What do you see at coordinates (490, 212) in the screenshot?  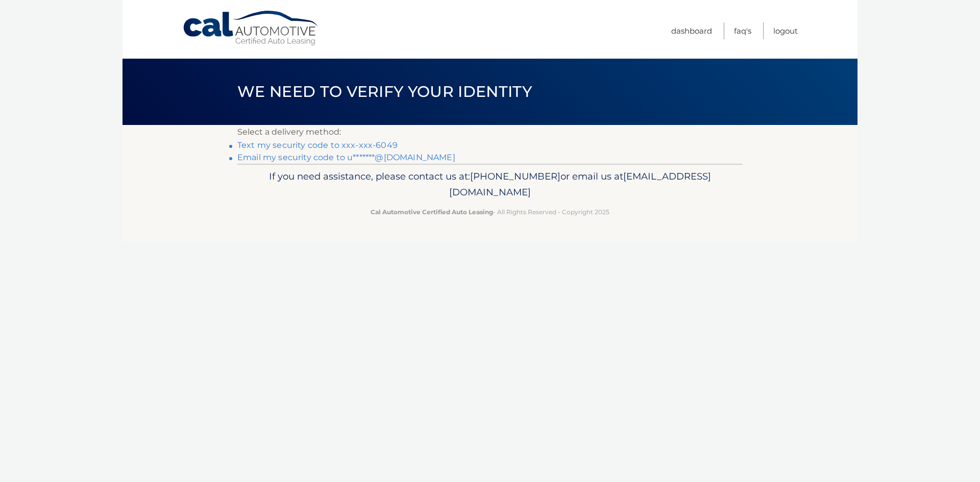 I see `p: - All Rights Reserved - Copyright 2025` at bounding box center [490, 212].